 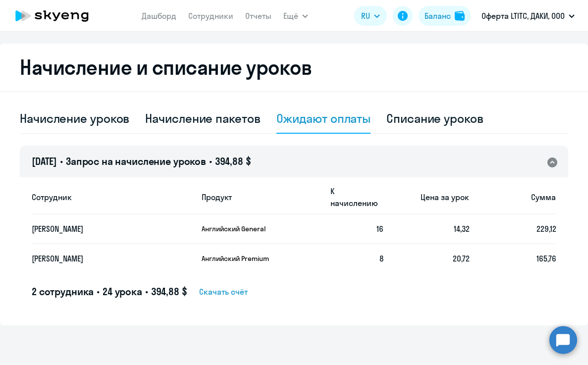 I want to click on p: Оферта LTITC, ДАКИ, ООО, so click(x=523, y=16).